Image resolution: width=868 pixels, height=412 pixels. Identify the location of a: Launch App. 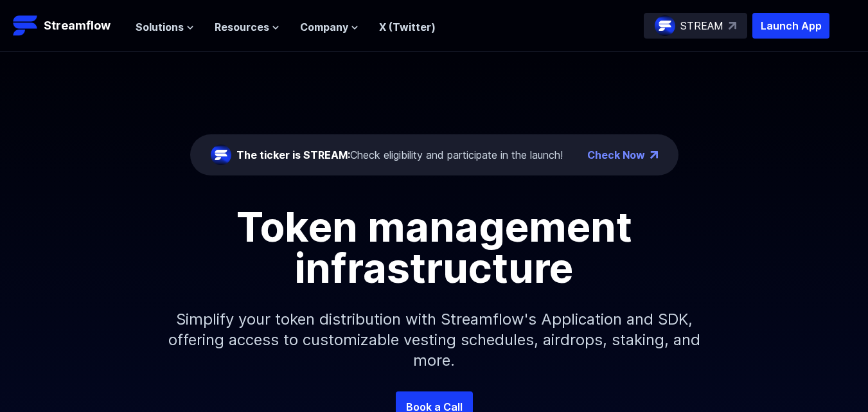
(790, 26).